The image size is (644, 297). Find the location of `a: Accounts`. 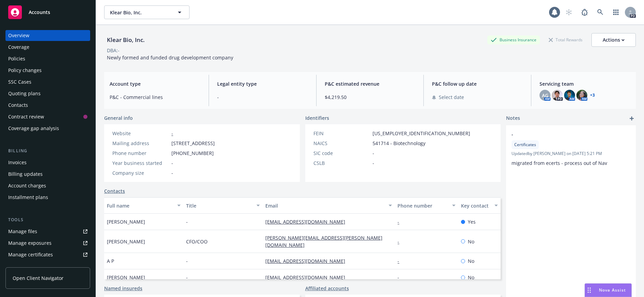

a: Accounts is located at coordinates (48, 12).